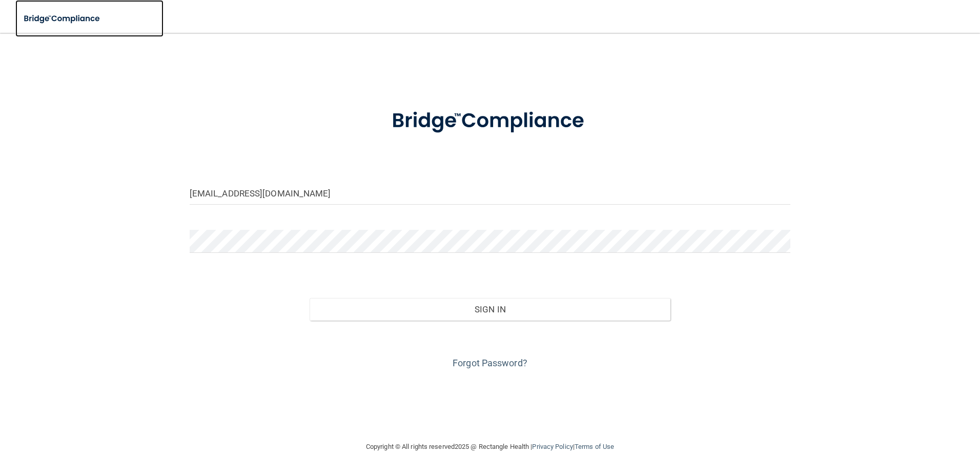  What do you see at coordinates (490, 310) in the screenshot?
I see `button: Sign In` at bounding box center [490, 310].